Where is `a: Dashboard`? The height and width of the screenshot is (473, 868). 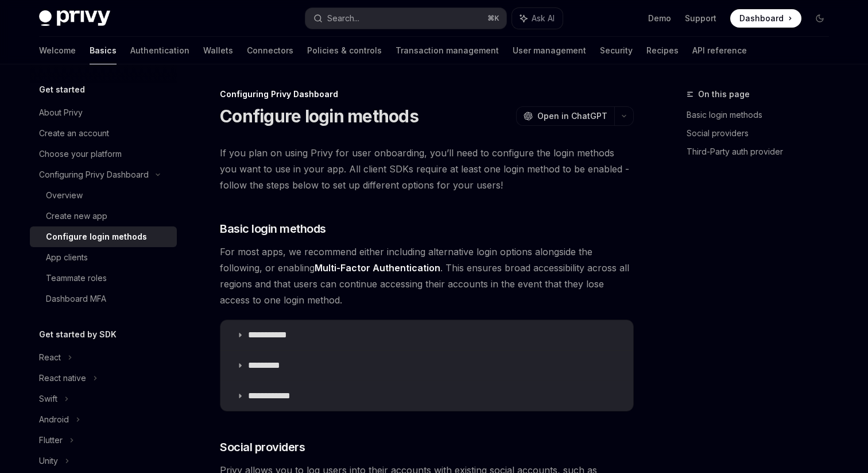
a: Dashboard is located at coordinates (766, 19).